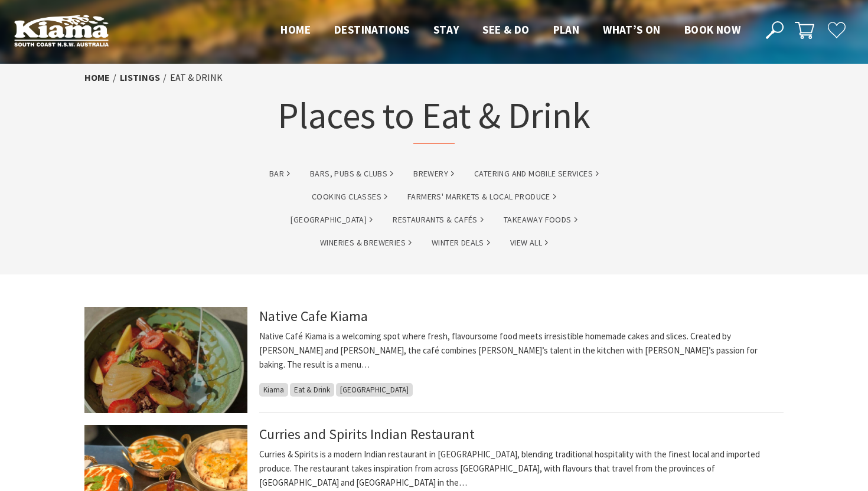 The width and height of the screenshot is (868, 491). What do you see at coordinates (529, 243) in the screenshot?
I see `a: View All` at bounding box center [529, 243].